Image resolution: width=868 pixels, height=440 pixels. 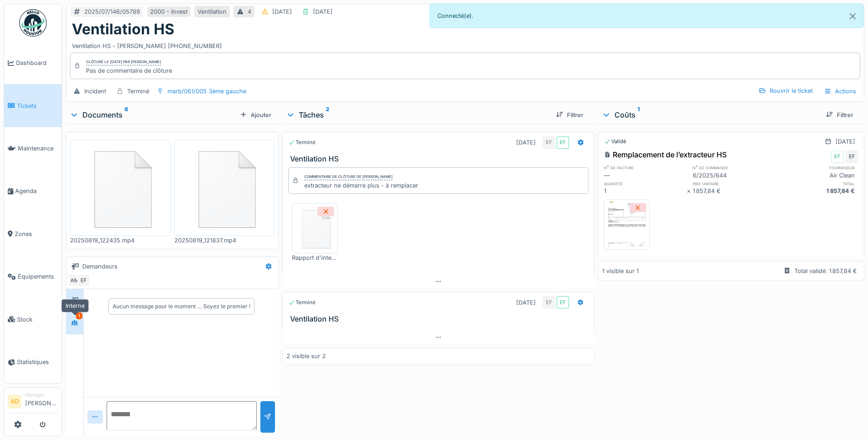 What do you see at coordinates (37, 319) in the screenshot?
I see `span: Stock` at bounding box center [37, 319].